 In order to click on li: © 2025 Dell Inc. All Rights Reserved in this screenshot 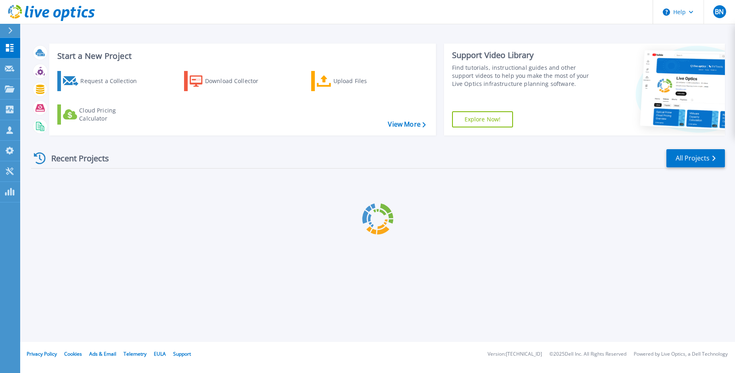, I will do `click(587, 354)`.